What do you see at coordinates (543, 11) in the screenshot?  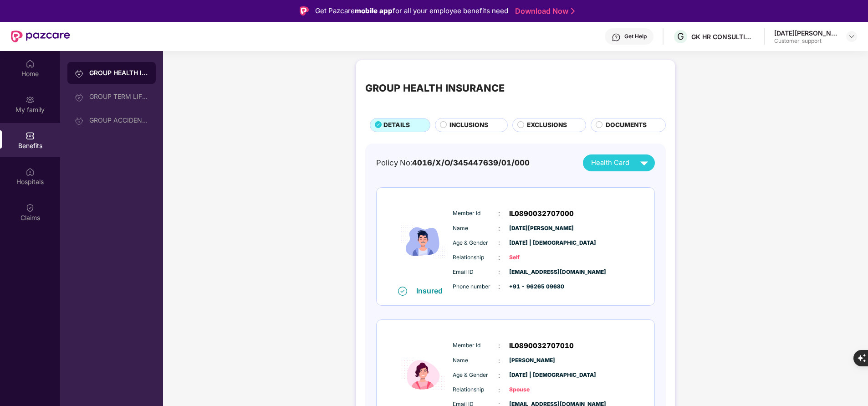 I see `a: Download Now` at bounding box center [543, 11].